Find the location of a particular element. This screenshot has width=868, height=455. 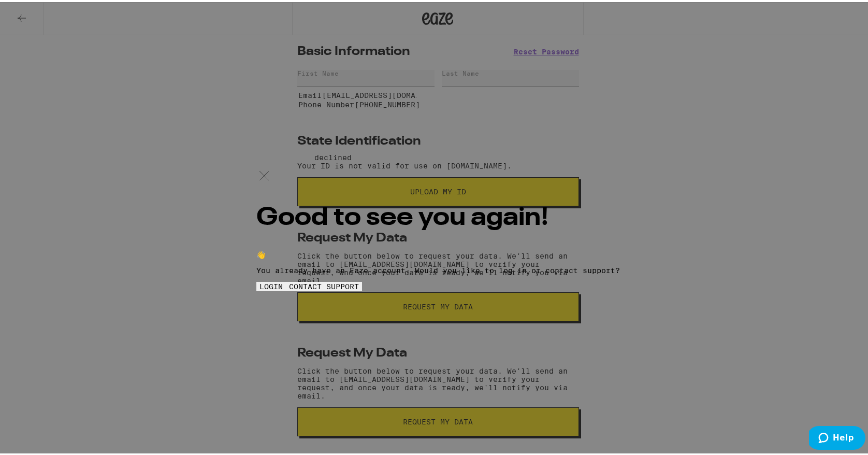

span: Help is located at coordinates (34, 12).